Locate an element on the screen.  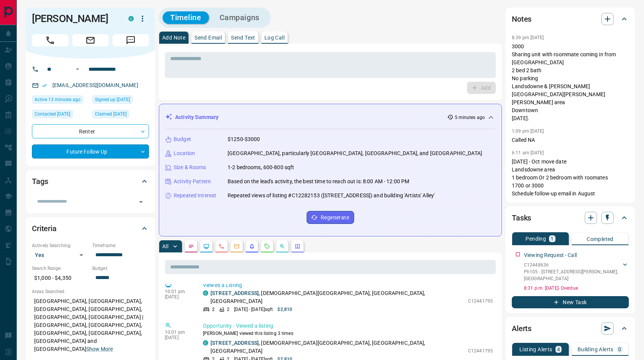
svg: Notes is located at coordinates (191, 246).